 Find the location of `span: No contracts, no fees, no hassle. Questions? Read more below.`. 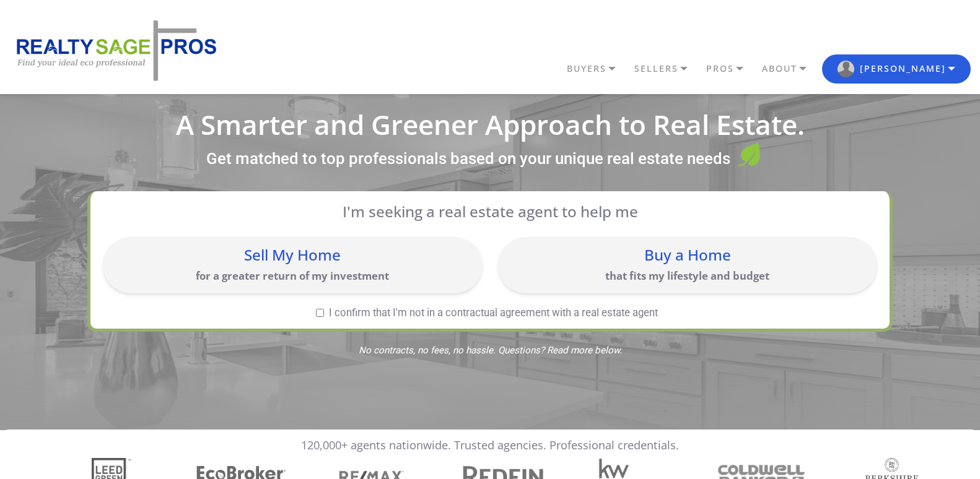

span: No contracts, no fees, no hassle. Questions? Read more below. is located at coordinates (490, 350).